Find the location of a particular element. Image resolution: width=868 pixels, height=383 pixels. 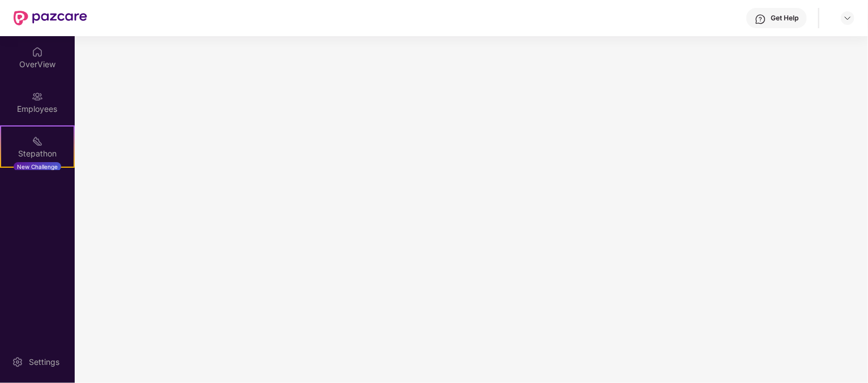

div: Get Help is located at coordinates (784, 18).